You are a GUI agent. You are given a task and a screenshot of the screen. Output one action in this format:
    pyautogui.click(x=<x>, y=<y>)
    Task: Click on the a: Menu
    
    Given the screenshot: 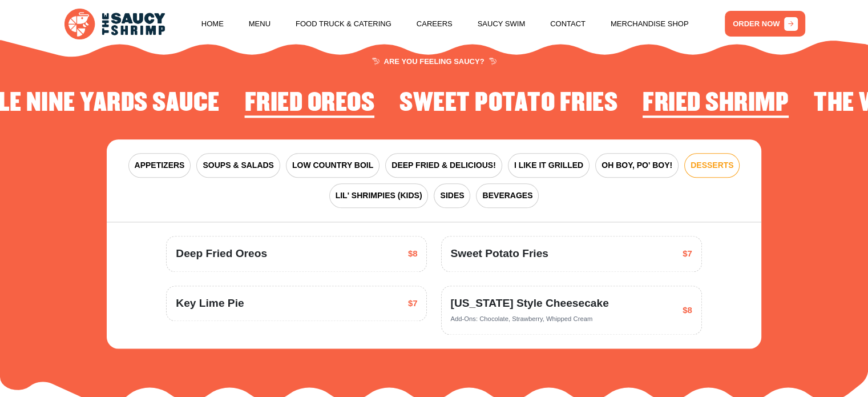 What is the action you would take?
    pyautogui.click(x=259, y=24)
    